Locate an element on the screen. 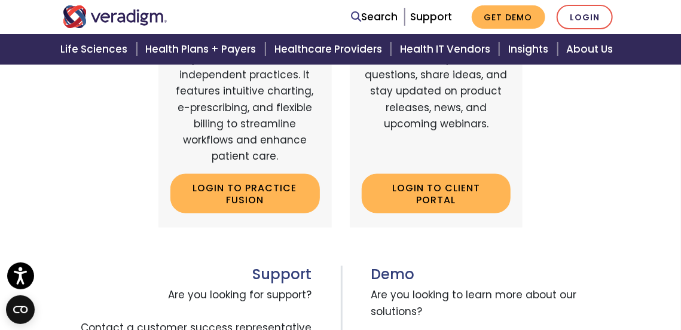 The width and height of the screenshot is (681, 330). p: An online portal for Veradigm customers to connect with peers, ask questions, share ideas, and st... is located at coordinates (436, 91).